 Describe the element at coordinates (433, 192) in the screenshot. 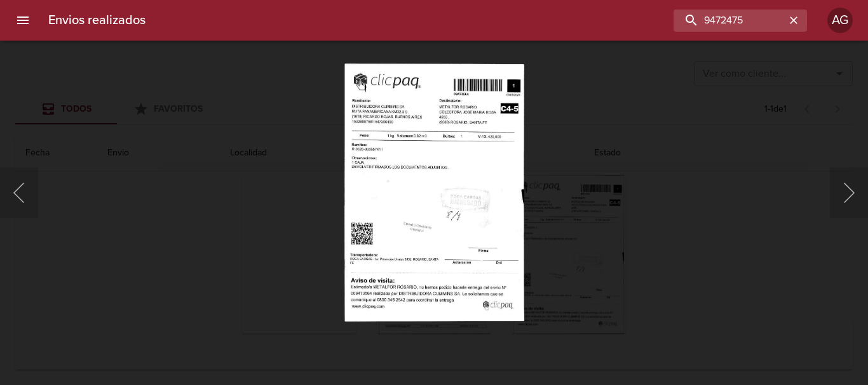

I see `img: Image` at that location.